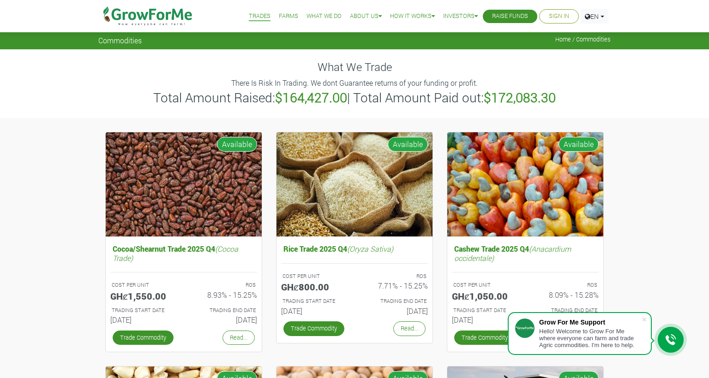  I want to click on a: How it Works, so click(412, 16).